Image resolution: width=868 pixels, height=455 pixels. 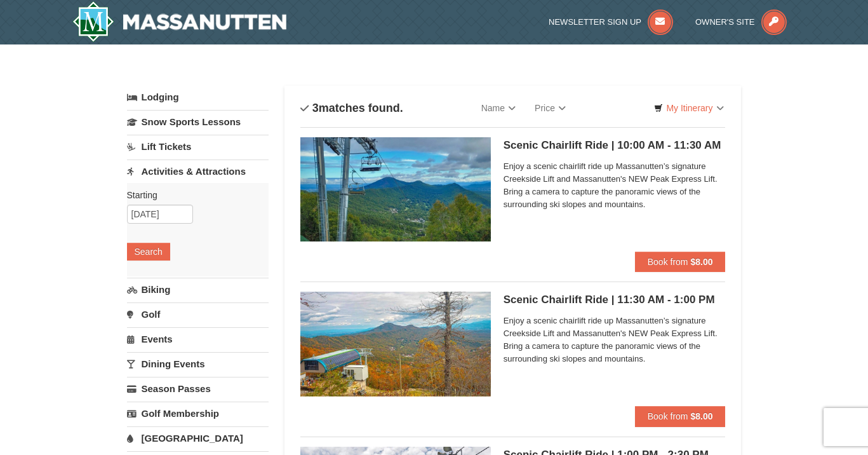 I want to click on a: Name, so click(x=498, y=108).